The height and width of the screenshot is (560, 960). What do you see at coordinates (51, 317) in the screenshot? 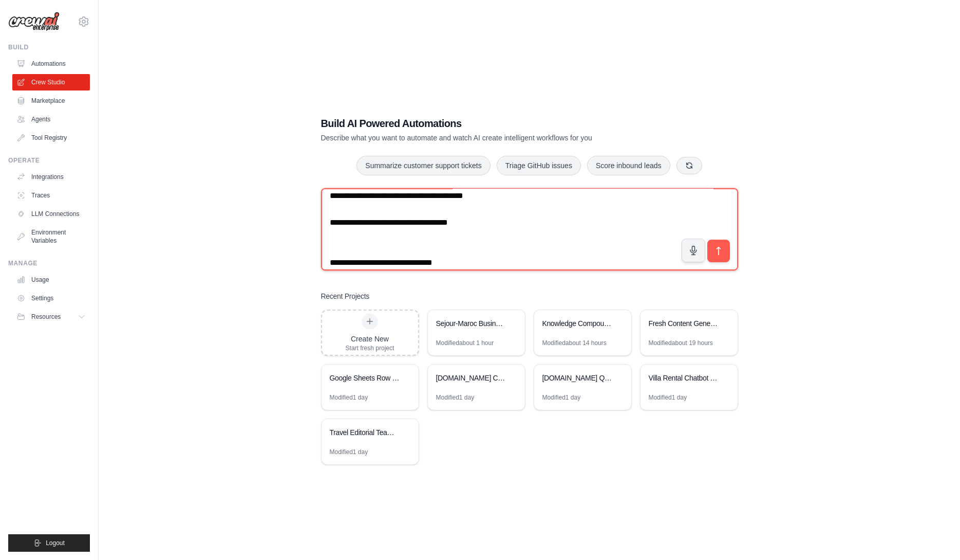
I see `button: Resources` at bounding box center [51, 317].